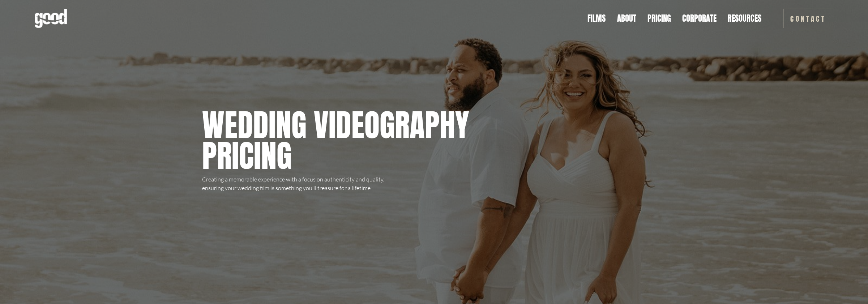 Image resolution: width=868 pixels, height=304 pixels. What do you see at coordinates (660, 18) in the screenshot?
I see `a: Pricing` at bounding box center [660, 18].